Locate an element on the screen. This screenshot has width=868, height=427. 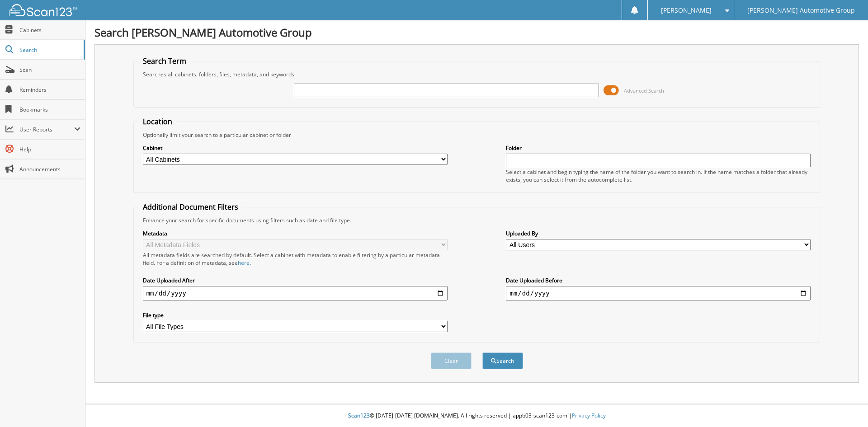
img: scan123-logo-white.svg is located at coordinates (43, 10).